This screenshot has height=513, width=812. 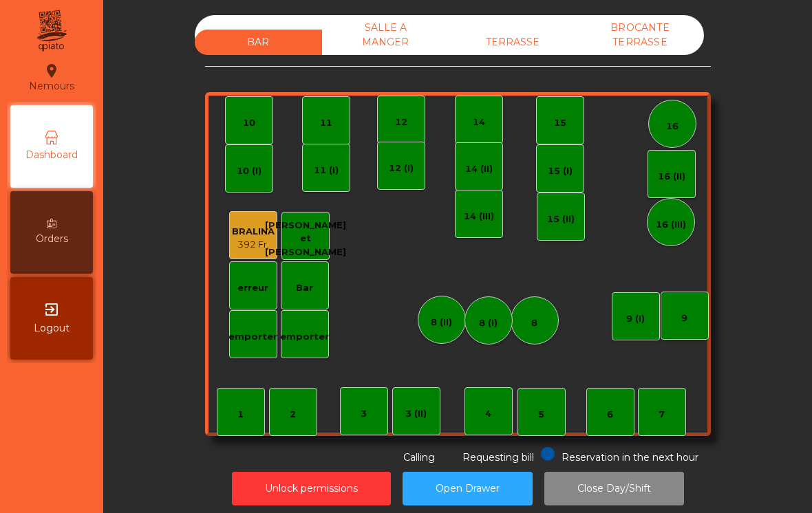 What do you see at coordinates (640, 35) in the screenshot?
I see `div: BROCANTE TERRASSE` at bounding box center [640, 35].